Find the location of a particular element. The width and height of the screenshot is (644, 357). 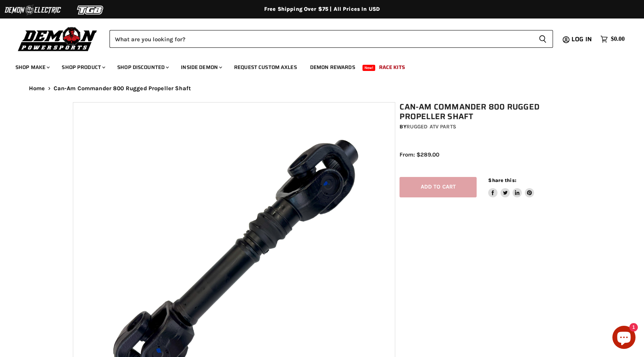

a: Shop Make is located at coordinates (32, 67).